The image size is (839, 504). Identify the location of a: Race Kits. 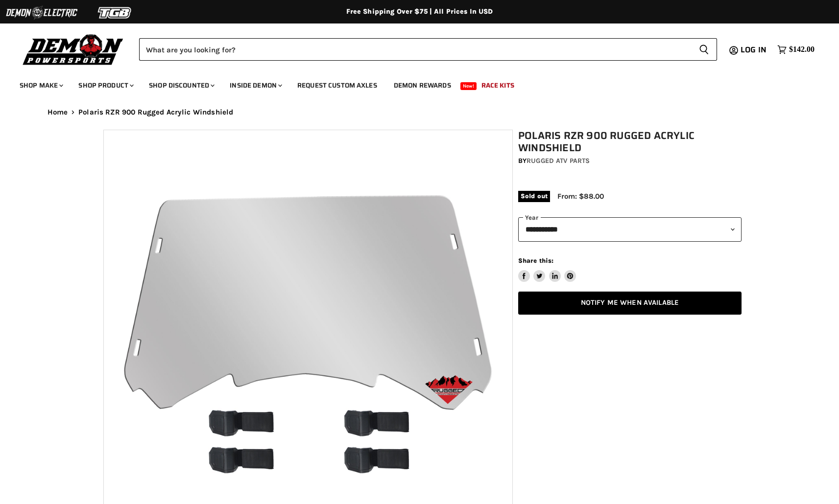
(497, 85).